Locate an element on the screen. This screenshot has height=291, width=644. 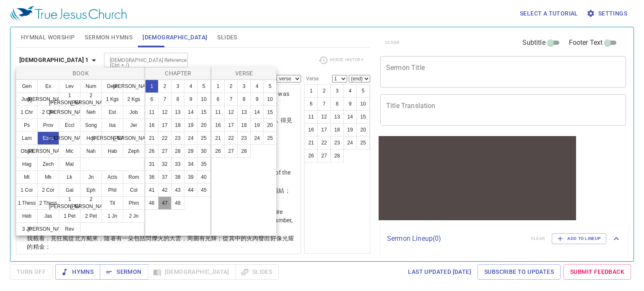
button: Acts is located at coordinates (112, 177).